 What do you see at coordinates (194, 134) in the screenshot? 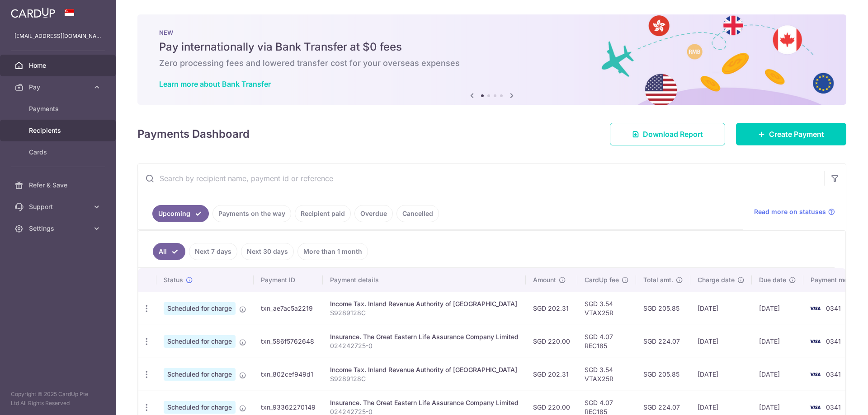
I see `h4: Payments Dashboard` at bounding box center [194, 134].